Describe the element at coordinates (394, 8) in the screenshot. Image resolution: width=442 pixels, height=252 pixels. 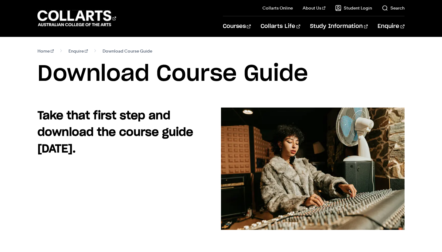
I see `a: Search` at that location.